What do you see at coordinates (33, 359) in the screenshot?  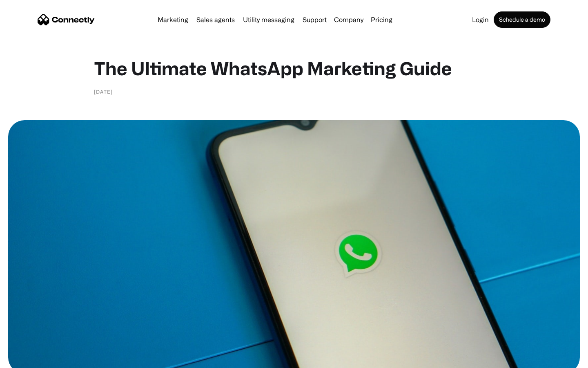 I see `ul: Language list` at bounding box center [33, 359].